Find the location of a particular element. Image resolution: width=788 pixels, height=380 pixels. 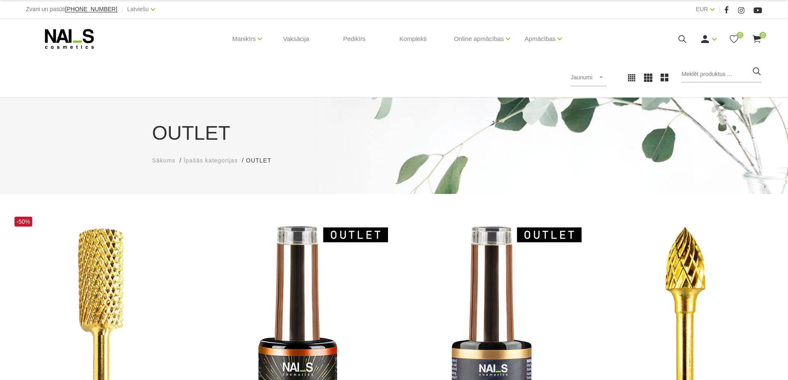

span: Sākums is located at coordinates (164, 161).